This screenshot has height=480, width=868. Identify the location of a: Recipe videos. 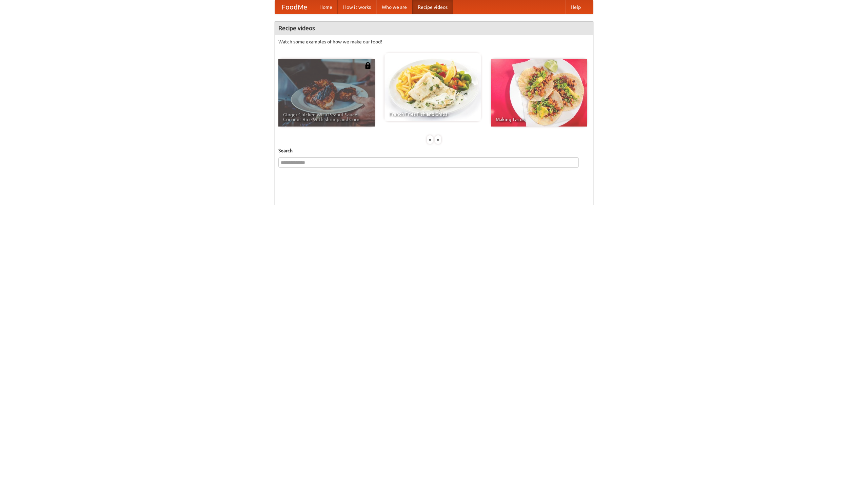
(433, 7).